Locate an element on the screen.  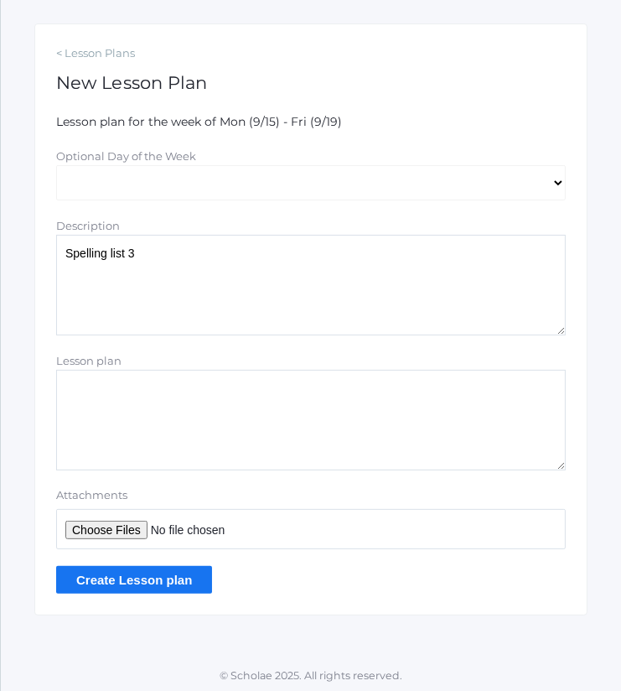
input: Create Lesson plan is located at coordinates (134, 579).